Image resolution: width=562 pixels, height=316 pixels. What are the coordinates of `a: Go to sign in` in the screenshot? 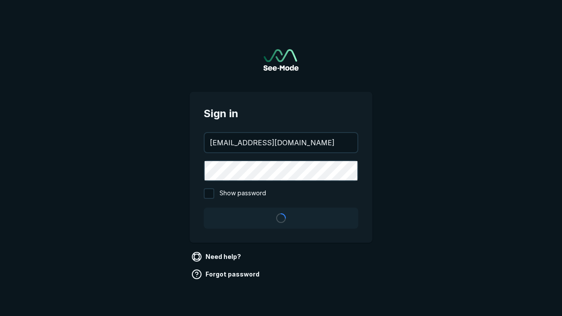 It's located at (281, 60).